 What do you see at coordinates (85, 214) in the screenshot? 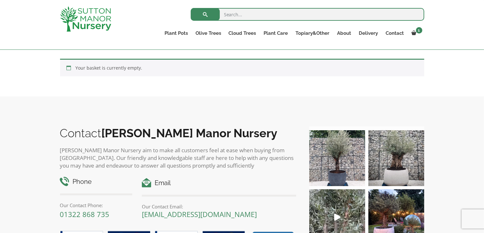
I see `a: 01322 868 735` at bounding box center [85, 214].